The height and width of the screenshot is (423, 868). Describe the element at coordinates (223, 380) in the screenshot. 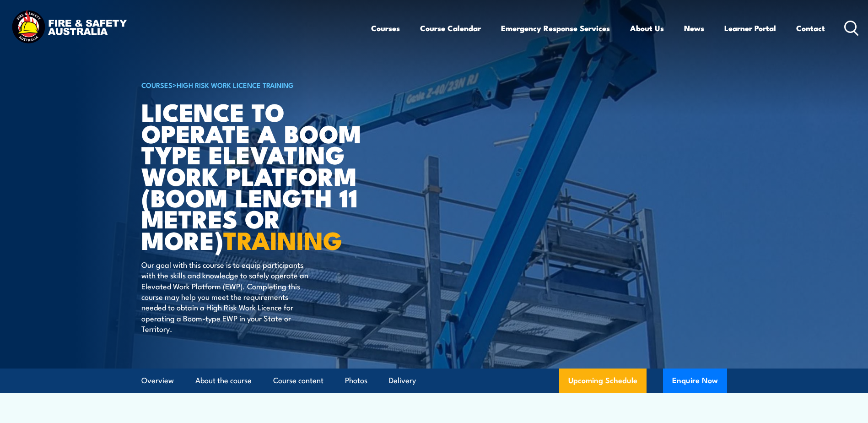

I see `a: About the course` at that location.